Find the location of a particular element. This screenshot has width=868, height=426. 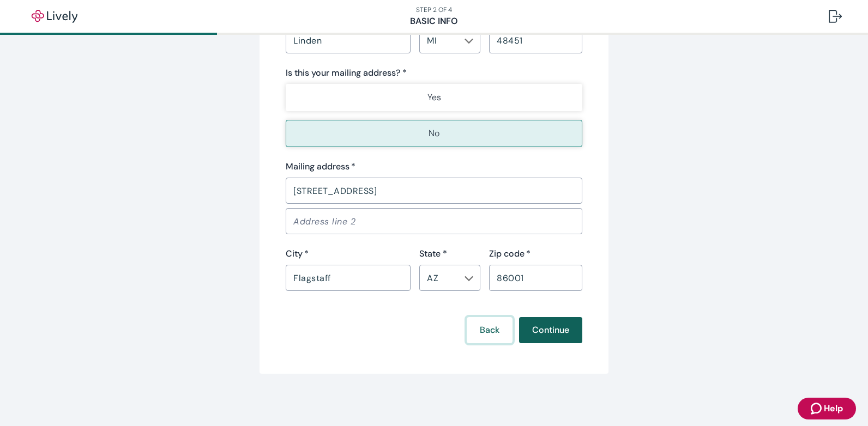

span: Help is located at coordinates (833, 409).